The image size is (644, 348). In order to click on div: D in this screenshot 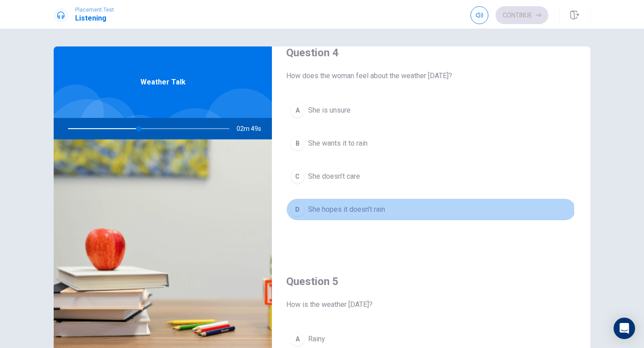, I will do `click(298, 210)`.